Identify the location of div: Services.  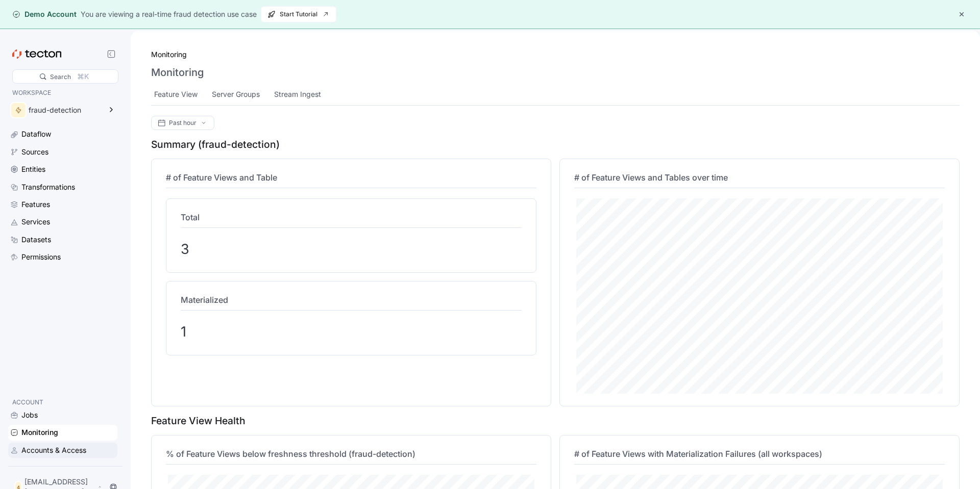
(36, 222).